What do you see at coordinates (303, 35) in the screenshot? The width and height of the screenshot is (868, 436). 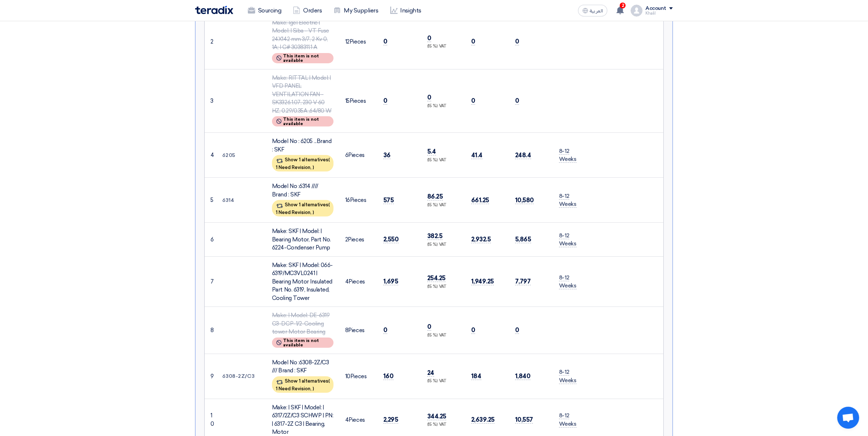 I see `div: Make: Igel Electric | Model: | Siba - VT Fuse 24X142 mm 3/7, 2 Kv 0, 1A; I C# 3038311.1 A` at bounding box center [303, 35].